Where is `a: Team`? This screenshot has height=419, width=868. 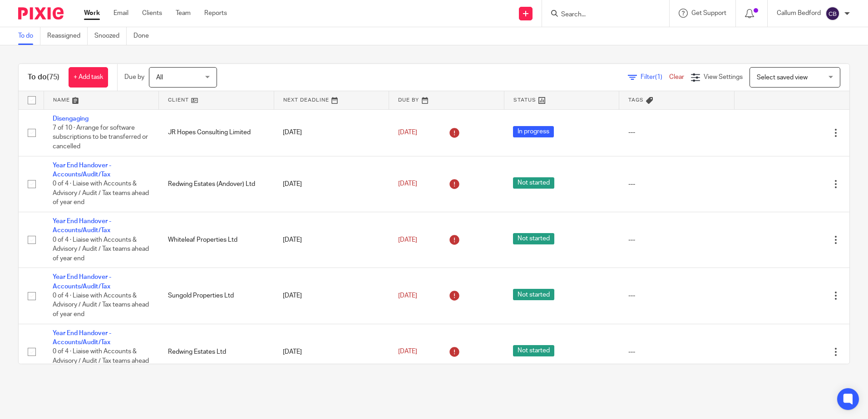 a: Team is located at coordinates (183, 13).